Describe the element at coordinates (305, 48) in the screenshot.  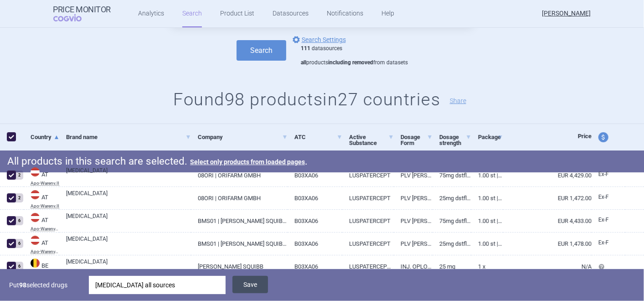
I see `strong: 111` at that location.